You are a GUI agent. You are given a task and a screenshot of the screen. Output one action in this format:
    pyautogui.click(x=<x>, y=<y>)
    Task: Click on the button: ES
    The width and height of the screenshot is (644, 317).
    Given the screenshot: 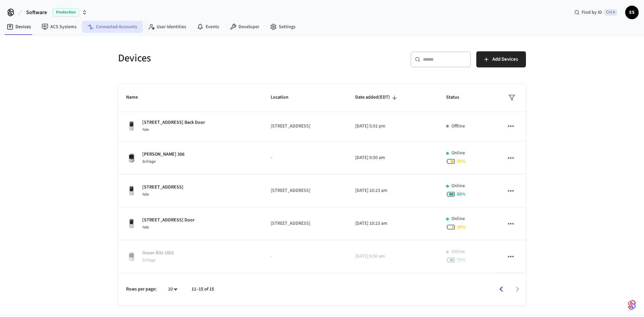 What is the action you would take?
    pyautogui.click(x=632, y=12)
    